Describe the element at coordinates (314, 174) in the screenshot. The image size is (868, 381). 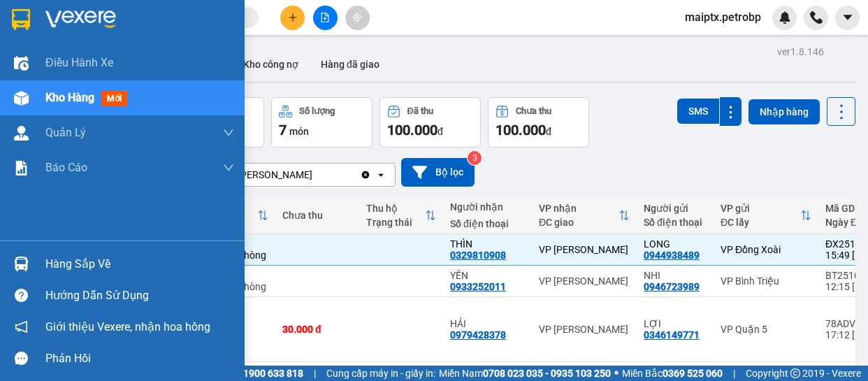
I see `input: Selected VP Minh Hưng.` at that location.